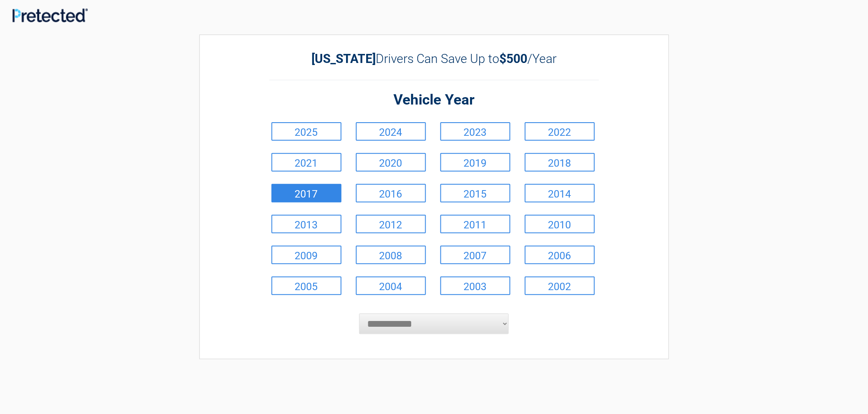 This screenshot has height=414, width=868. What do you see at coordinates (306, 255) in the screenshot?
I see `a: 2009` at bounding box center [306, 255].